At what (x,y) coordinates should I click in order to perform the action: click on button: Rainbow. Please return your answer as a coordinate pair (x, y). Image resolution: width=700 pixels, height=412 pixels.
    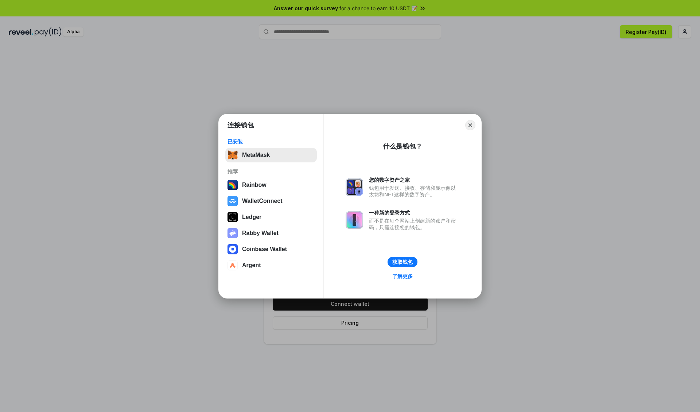
    Looking at the image, I should click on (271, 185).